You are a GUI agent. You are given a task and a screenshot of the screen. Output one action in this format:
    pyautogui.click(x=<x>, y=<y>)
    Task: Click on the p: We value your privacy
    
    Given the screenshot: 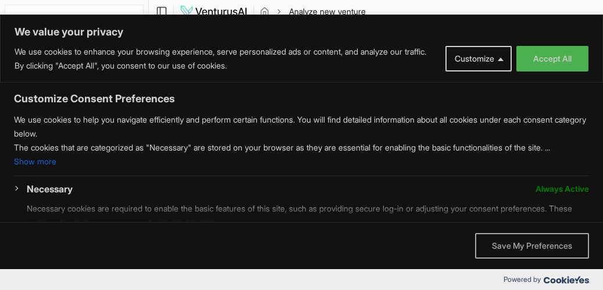 What is the action you would take?
    pyautogui.click(x=301, y=32)
    